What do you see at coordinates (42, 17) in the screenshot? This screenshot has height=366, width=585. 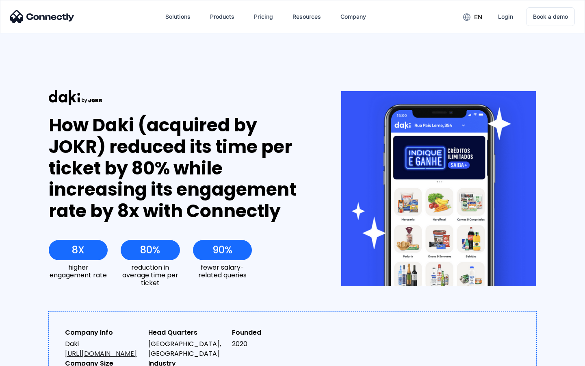 I see `img: Connectly Logo` at bounding box center [42, 17].